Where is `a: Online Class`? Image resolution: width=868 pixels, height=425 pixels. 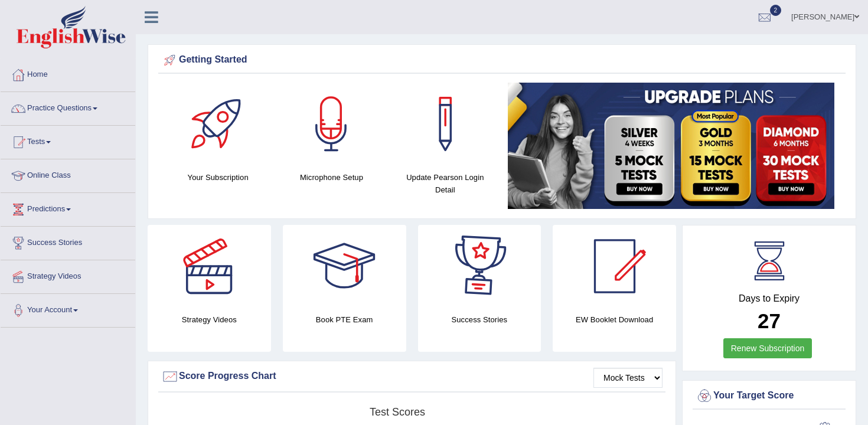
a: Online Class is located at coordinates (68, 174).